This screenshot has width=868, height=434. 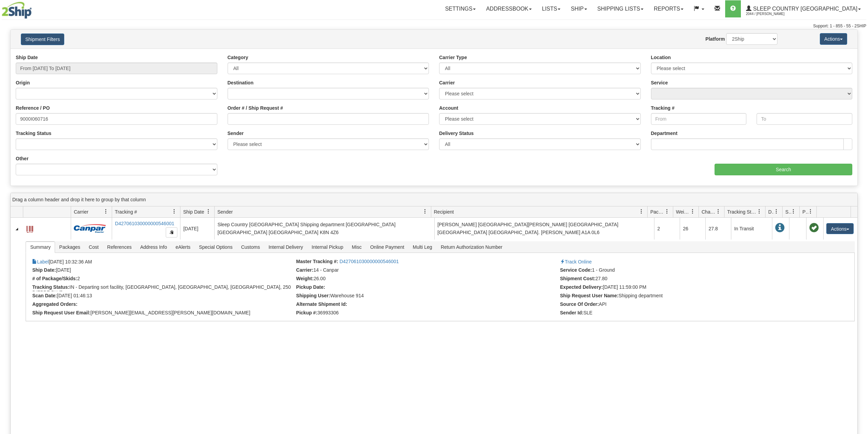 What do you see at coordinates (93, 247) in the screenshot?
I see `span: Cost` at bounding box center [93, 247].